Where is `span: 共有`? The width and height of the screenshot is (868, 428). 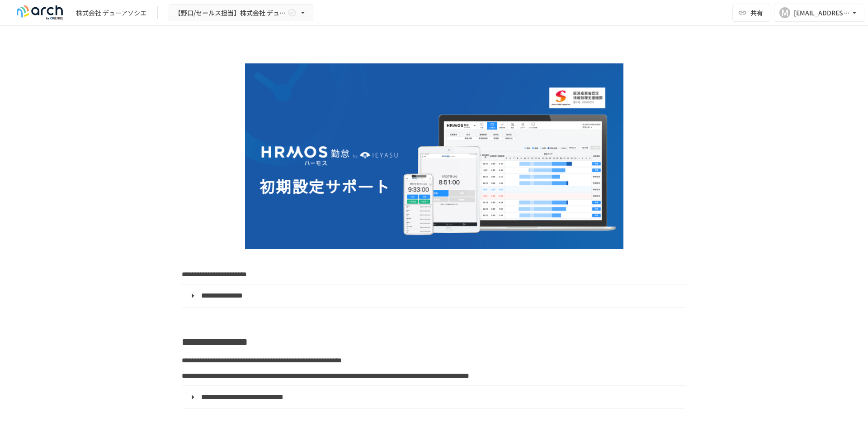
span: 共有 is located at coordinates (757, 13).